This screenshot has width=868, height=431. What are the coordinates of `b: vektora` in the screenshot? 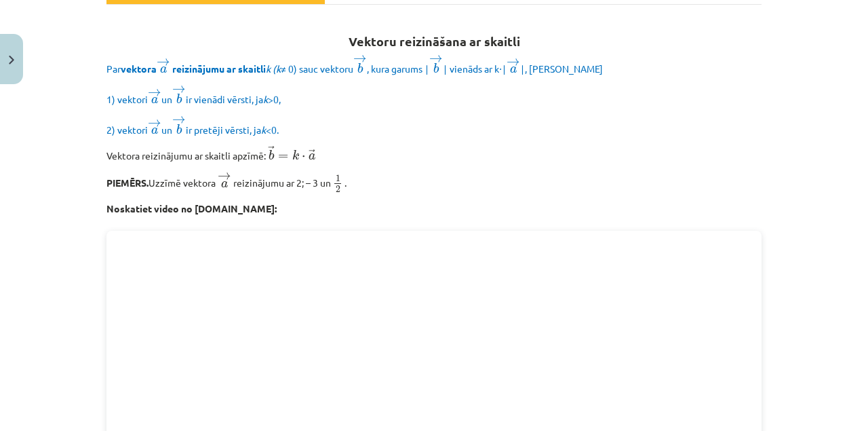 It's located at (145, 69).